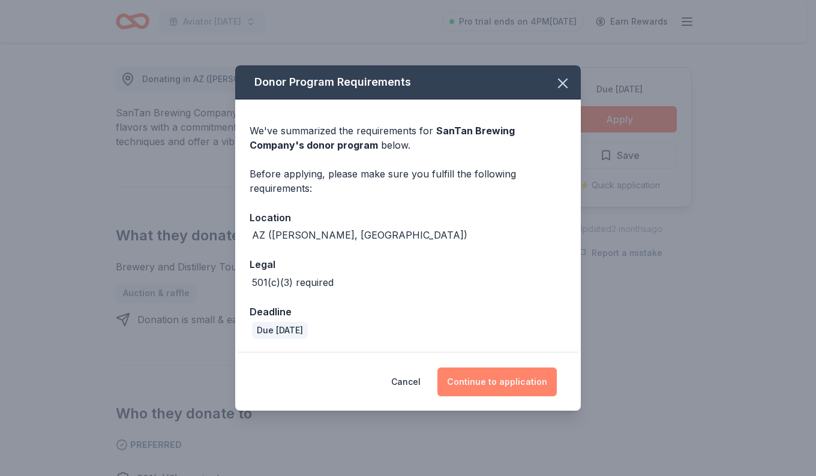 The image size is (816, 476). What do you see at coordinates (293, 283) in the screenshot?
I see `div: 501(c)(3) required` at bounding box center [293, 283].